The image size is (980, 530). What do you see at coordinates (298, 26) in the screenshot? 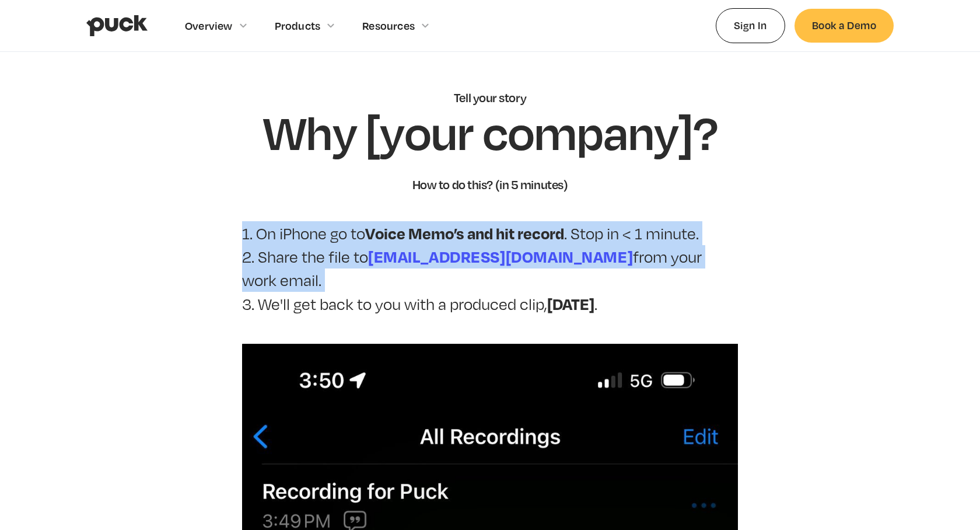
I see `div: Products` at bounding box center [298, 26].